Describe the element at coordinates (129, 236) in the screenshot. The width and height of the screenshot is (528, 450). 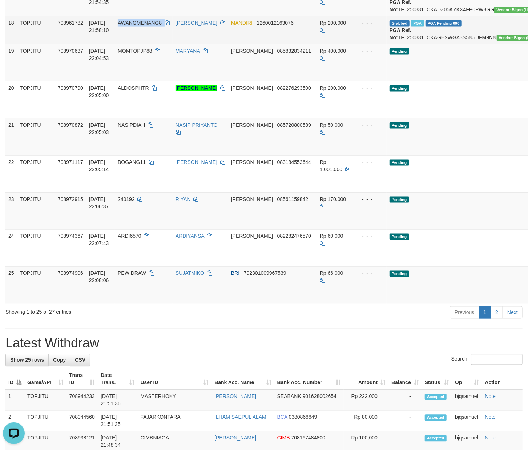
I see `span: ARDI6570` at that location.